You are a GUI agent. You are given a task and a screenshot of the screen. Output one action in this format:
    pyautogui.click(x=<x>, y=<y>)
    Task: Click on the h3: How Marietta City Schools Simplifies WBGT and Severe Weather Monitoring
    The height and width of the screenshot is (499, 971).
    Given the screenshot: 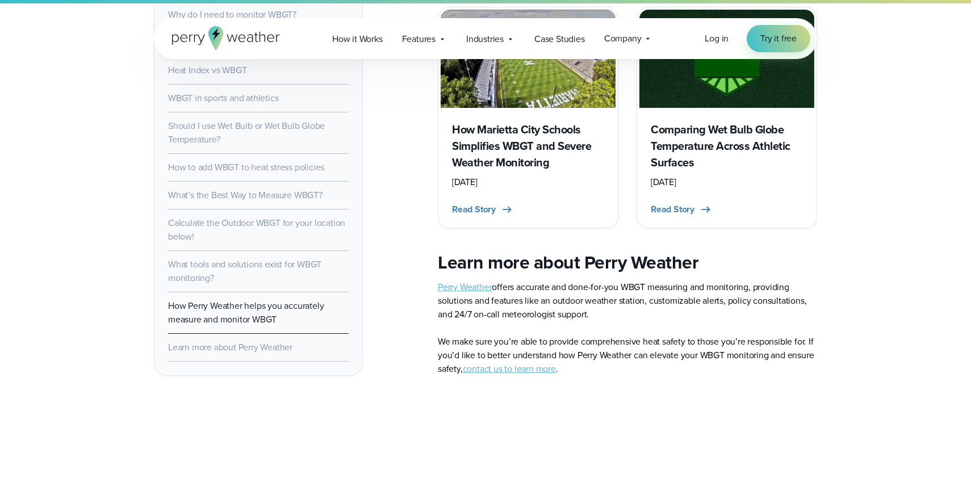 What is the action you would take?
    pyautogui.click(x=528, y=146)
    